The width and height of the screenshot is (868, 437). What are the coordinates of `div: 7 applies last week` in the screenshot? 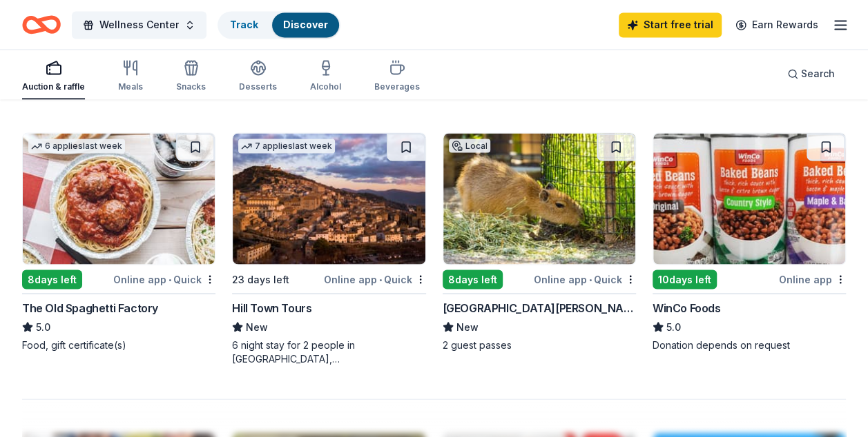 It's located at (287, 145).